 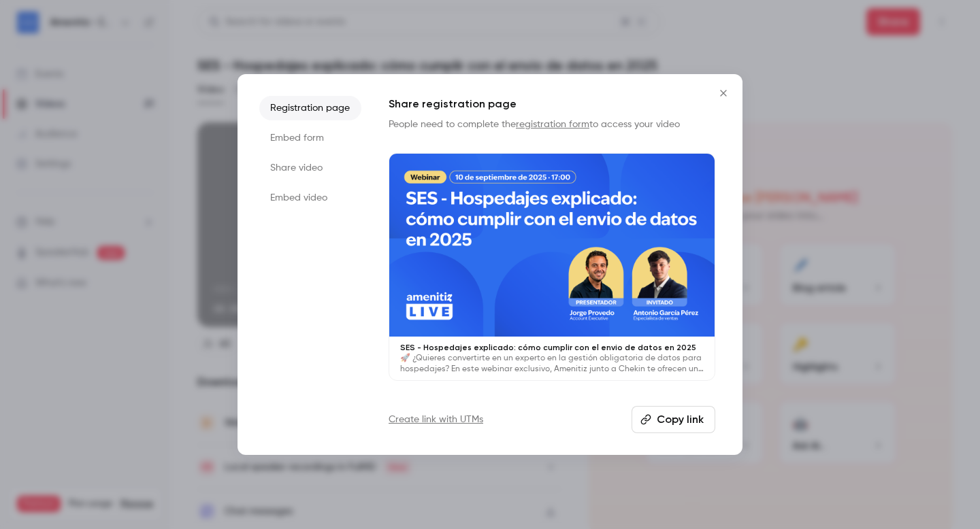 What do you see at coordinates (310, 168) in the screenshot?
I see `li: Share video` at bounding box center [310, 168].